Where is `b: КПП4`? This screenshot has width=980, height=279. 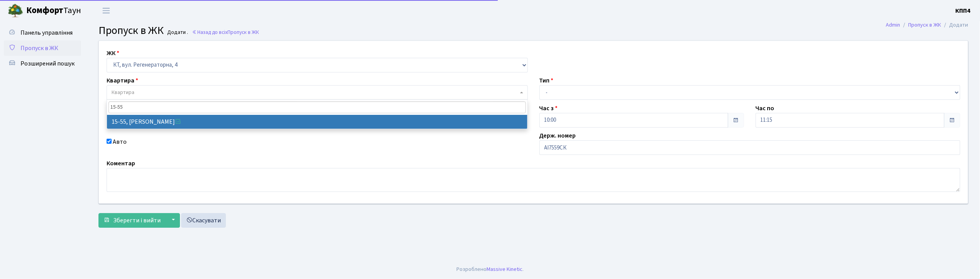
b: КПП4 is located at coordinates (964, 11).